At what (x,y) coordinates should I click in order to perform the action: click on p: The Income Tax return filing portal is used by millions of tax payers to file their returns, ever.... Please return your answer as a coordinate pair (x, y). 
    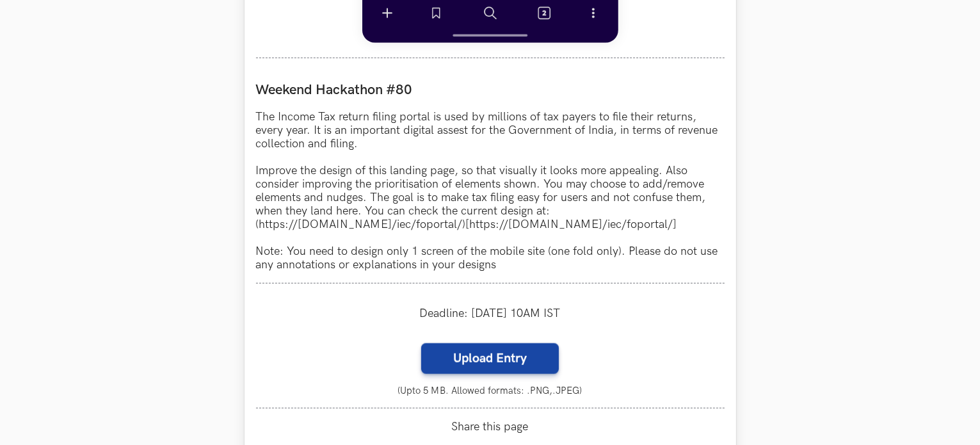
    Looking at the image, I should click on (490, 191).